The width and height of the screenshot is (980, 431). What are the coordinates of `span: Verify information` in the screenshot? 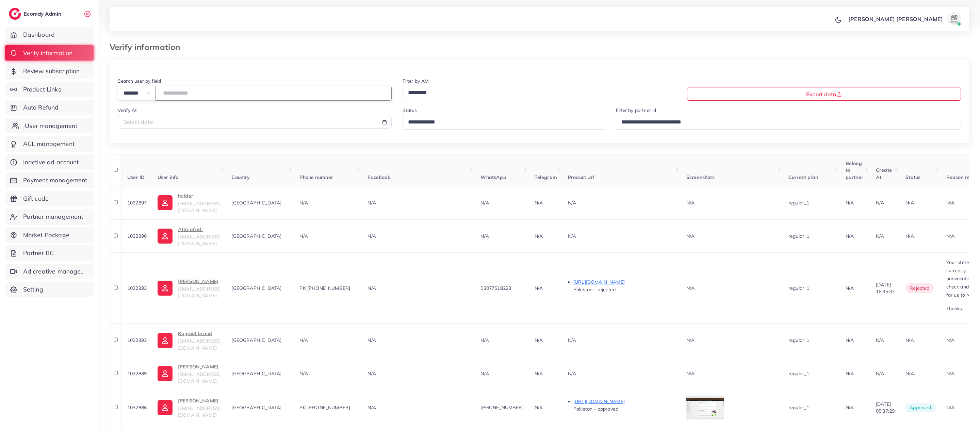 It's located at (48, 53).